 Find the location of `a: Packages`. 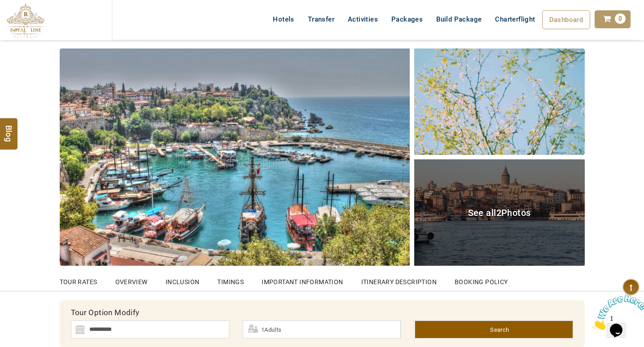

a: Packages is located at coordinates (407, 19).